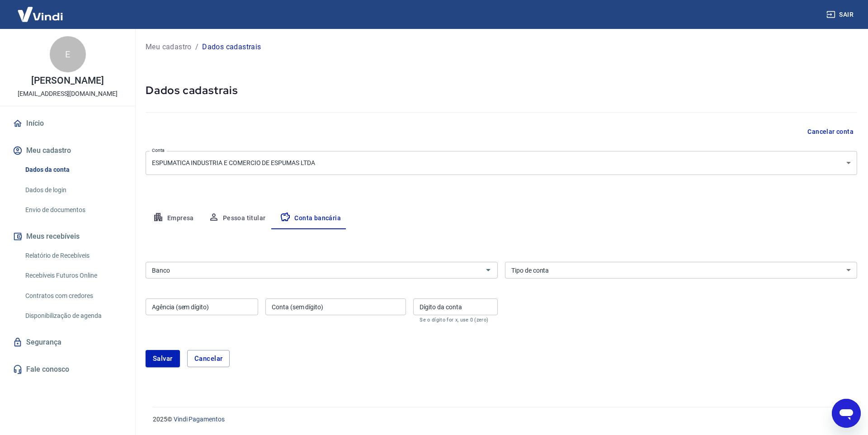  What do you see at coordinates (73, 210) in the screenshot?
I see `a: Envio de documentos` at bounding box center [73, 210].